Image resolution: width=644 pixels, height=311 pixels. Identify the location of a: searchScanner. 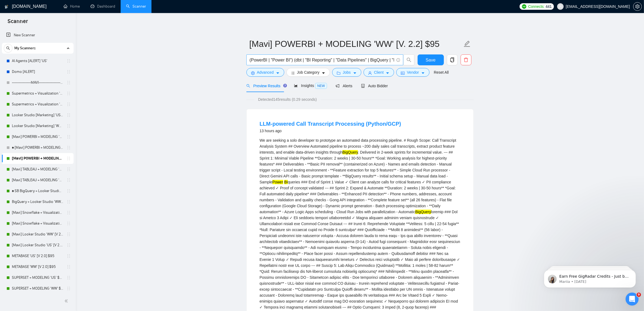
(136, 6).